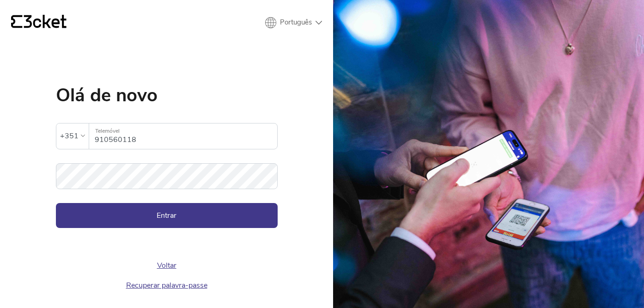  I want to click on a: Recuperar palavra-passe, so click(167, 285).